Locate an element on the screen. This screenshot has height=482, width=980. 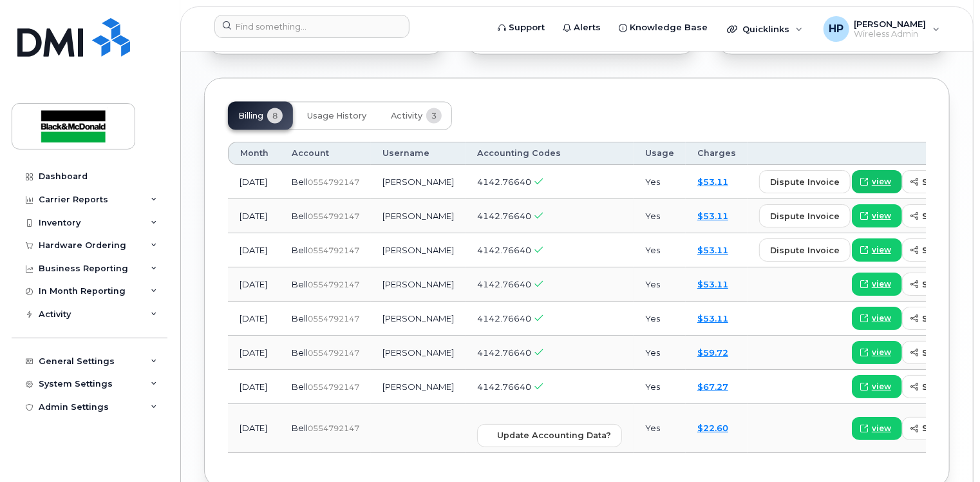
span: Update Accounting Data? is located at coordinates (554, 434).